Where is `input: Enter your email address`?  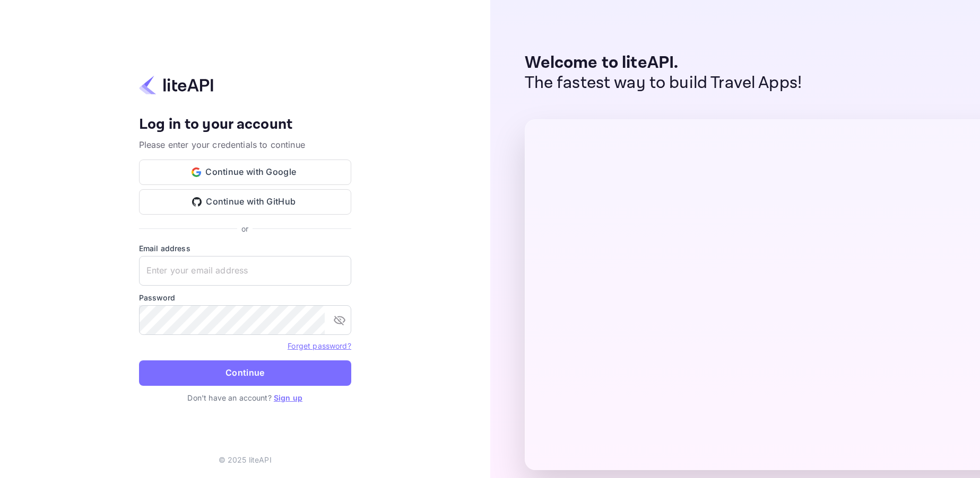 input: Enter your email address is located at coordinates (245, 271).